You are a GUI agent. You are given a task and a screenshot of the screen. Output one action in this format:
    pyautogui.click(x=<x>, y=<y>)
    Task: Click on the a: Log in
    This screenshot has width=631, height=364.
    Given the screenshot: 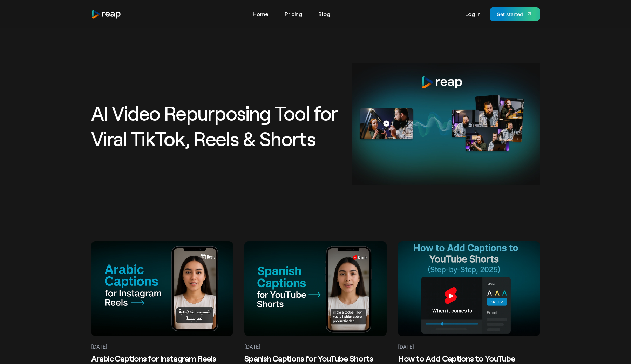 What is the action you would take?
    pyautogui.click(x=473, y=14)
    